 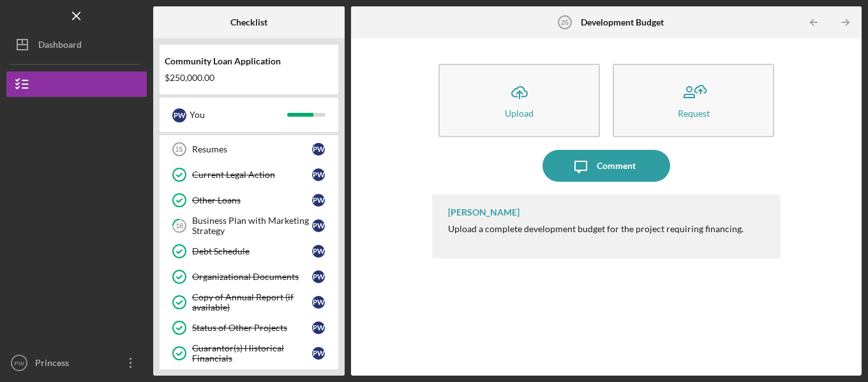 What do you see at coordinates (249, 353) in the screenshot?
I see `a: Guarantor(s) Historical FinancialsPW` at bounding box center [249, 353].